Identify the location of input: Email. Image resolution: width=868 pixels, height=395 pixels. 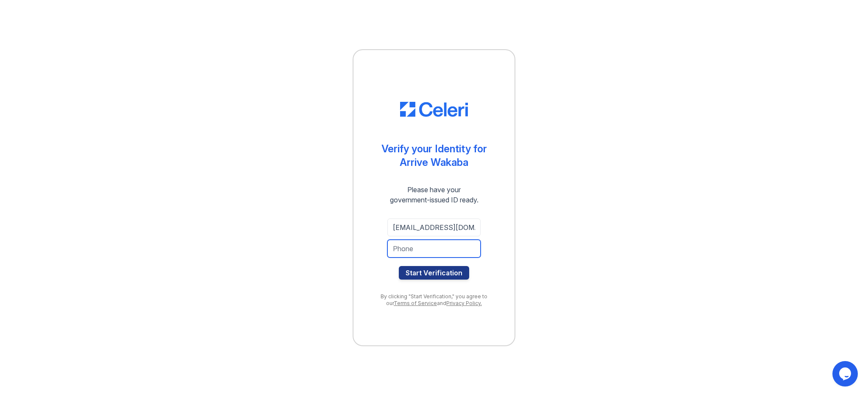
(434, 227).